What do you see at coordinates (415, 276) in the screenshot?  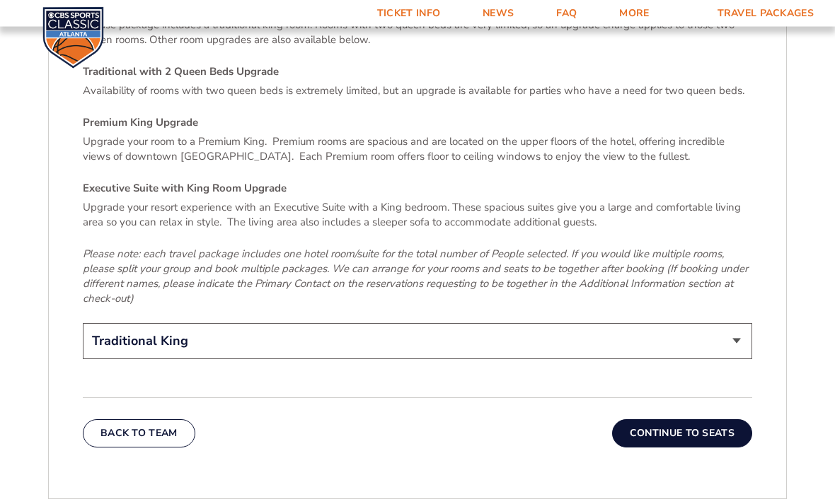 I see `em: Please note: each travel package includes one hotel room/suite for the total number of People sel...` at bounding box center [415, 276].